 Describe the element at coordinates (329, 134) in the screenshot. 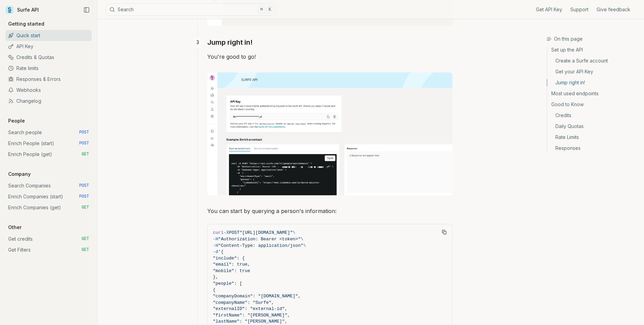

I see `img: Image` at that location.